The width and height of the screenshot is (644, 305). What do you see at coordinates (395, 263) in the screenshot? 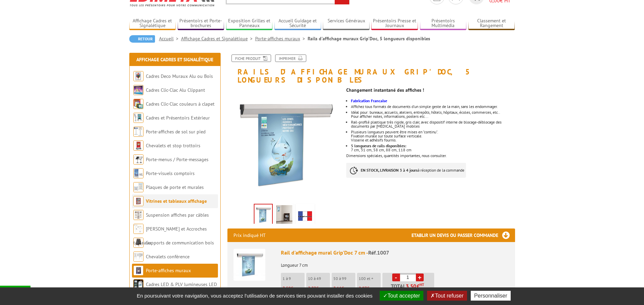
I see `p: Longueur 7 cm` at bounding box center [395, 263].